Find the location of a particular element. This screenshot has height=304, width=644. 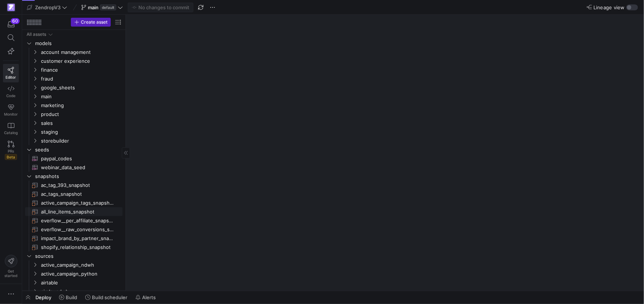

a: ac_tags_snapshot​​​​​​​ is located at coordinates (74, 194).